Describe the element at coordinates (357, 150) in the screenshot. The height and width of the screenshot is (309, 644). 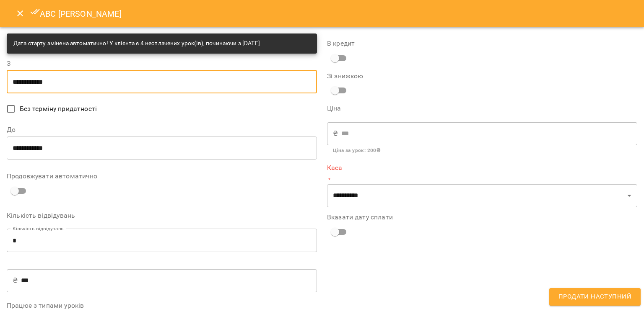
I see `b: Ціна за урок : 200 ₴` at that location.